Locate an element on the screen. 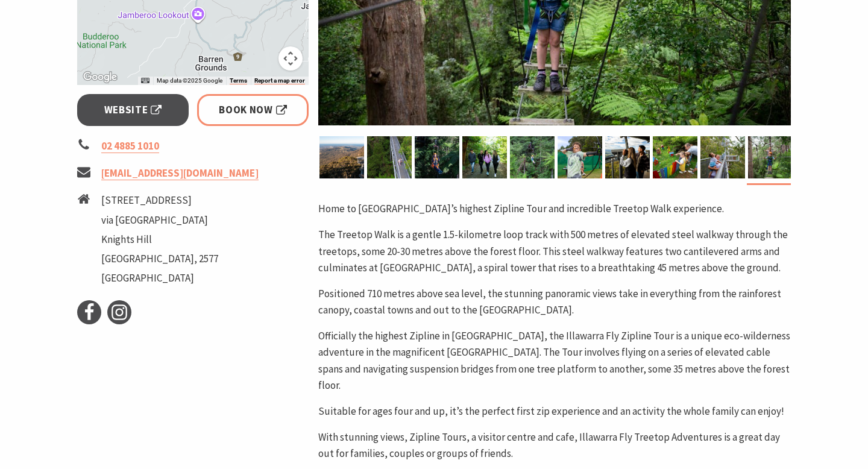  a: Report a map error is located at coordinates (279, 81).